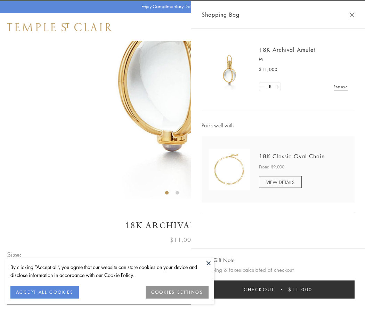 The height and width of the screenshot is (309, 365). Describe the element at coordinates (230, 70) in the screenshot. I see `img: 18K Archival Amulet` at that location.